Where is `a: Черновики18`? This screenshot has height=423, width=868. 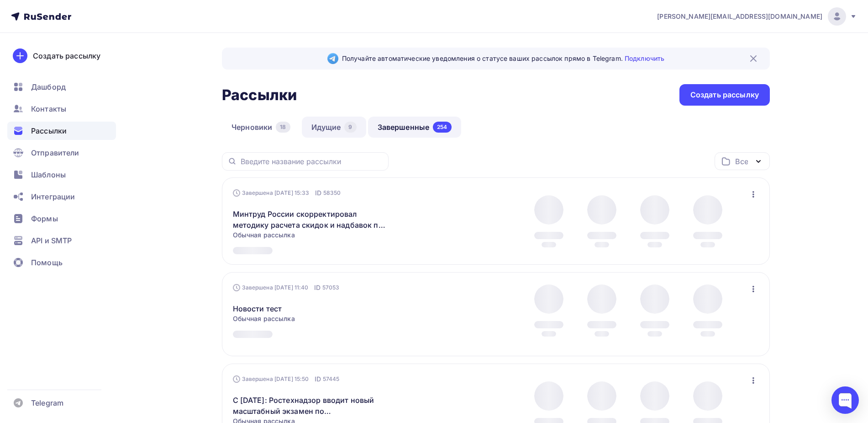 a: Черновики18 is located at coordinates (261, 127).